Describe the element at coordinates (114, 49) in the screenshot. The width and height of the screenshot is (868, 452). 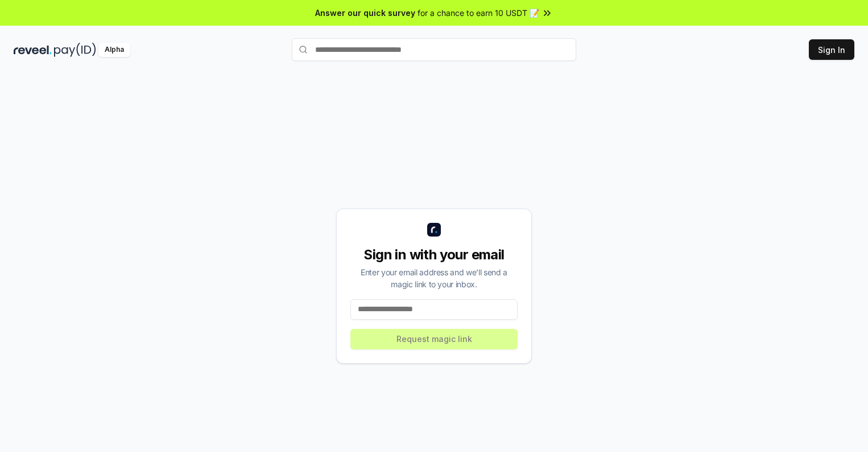
I see `div: Alpha` at that location.